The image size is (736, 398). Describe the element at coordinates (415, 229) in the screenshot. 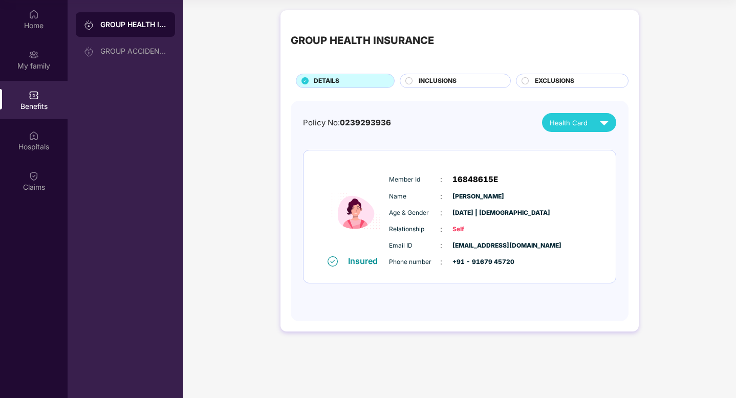

I see `span: Relationship` at that location.